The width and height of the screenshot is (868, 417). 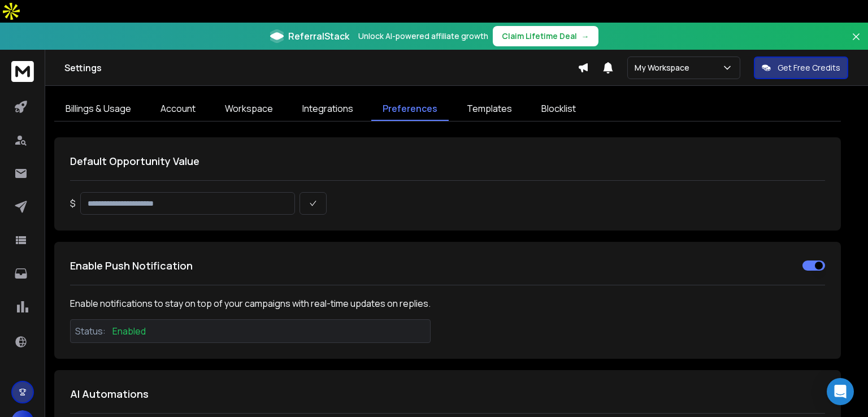 What do you see at coordinates (98, 109) in the screenshot?
I see `a: Billings & Usage` at bounding box center [98, 109].